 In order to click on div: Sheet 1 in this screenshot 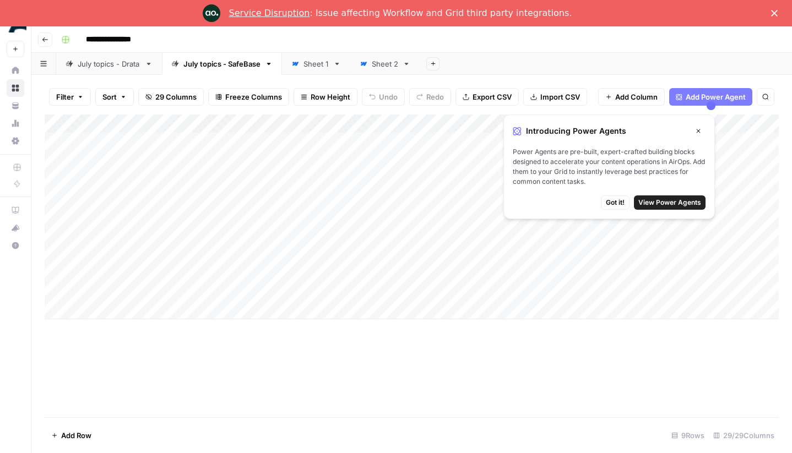, I will do `click(316, 64)`.